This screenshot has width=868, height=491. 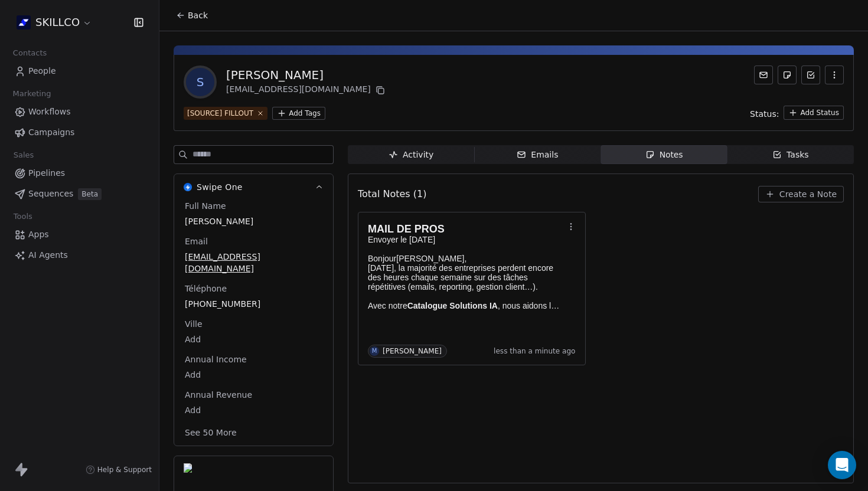 What do you see at coordinates (205, 289) in the screenshot?
I see `span: Téléphone` at bounding box center [205, 289].